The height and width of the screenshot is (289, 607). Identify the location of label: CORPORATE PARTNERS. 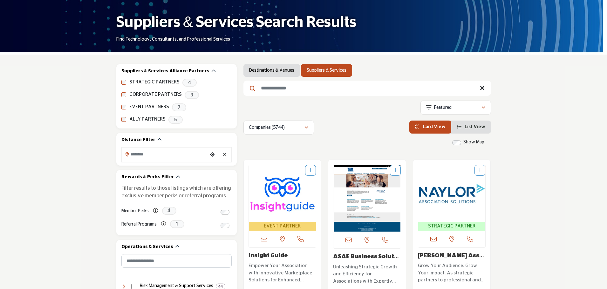
(155, 95).